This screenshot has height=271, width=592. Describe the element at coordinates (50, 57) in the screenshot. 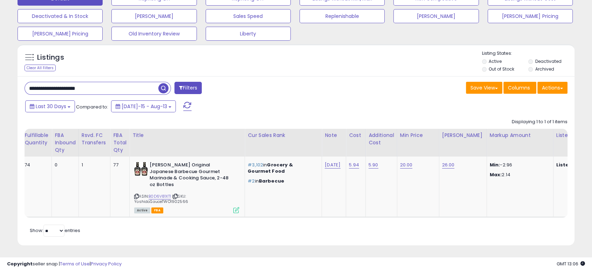

I see `h5: Listings` at that location.